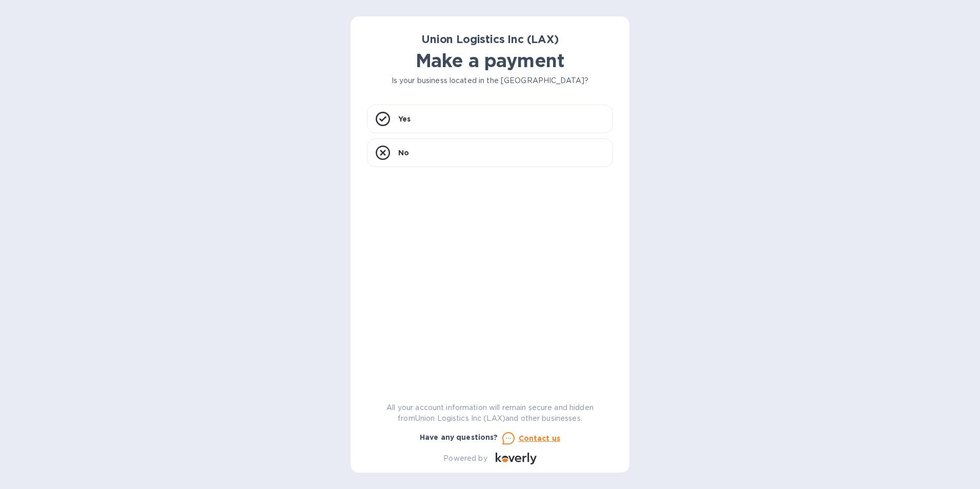 The height and width of the screenshot is (489, 980). Describe the element at coordinates (490, 60) in the screenshot. I see `h1: Make a payment` at that location.